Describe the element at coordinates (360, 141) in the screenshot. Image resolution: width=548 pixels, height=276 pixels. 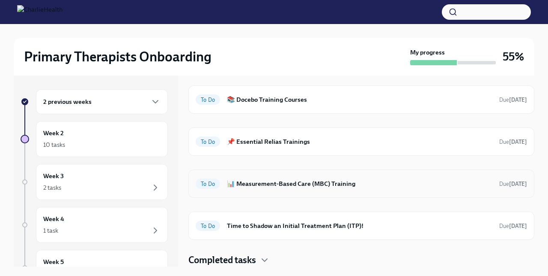
I see `h6: 📌 Essential Relias Trainings` at that location.